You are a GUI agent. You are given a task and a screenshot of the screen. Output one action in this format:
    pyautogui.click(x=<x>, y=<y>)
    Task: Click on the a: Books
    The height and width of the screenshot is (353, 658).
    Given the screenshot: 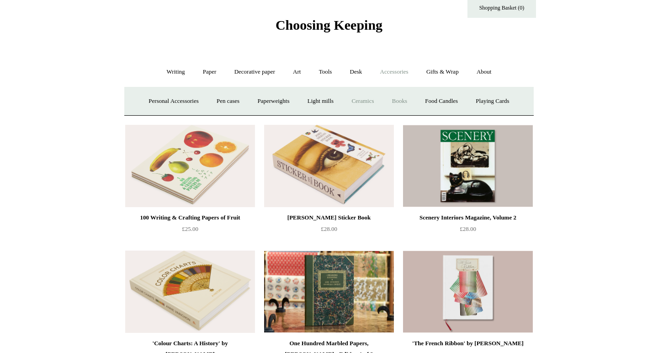 What is the action you would take?
    pyautogui.click(x=400, y=101)
    